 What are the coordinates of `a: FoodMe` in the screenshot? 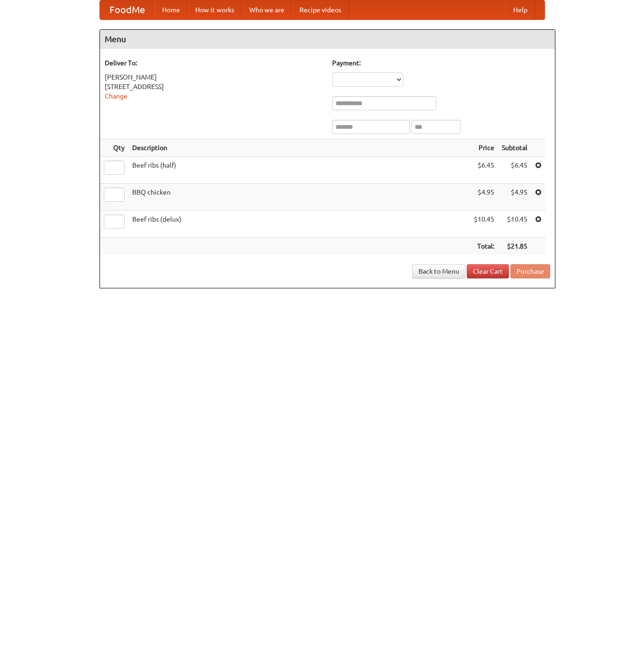 It's located at (127, 10).